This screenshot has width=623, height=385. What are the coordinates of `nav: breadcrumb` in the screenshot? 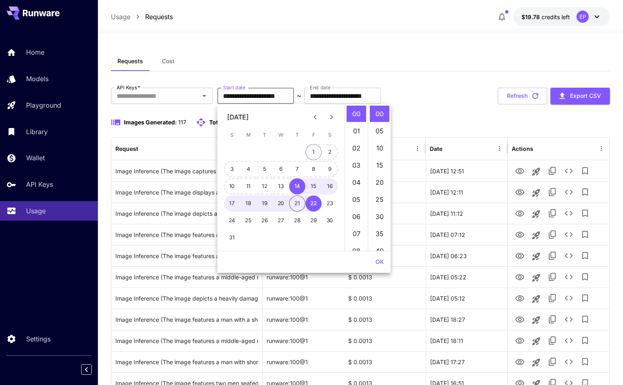 It's located at (142, 17).